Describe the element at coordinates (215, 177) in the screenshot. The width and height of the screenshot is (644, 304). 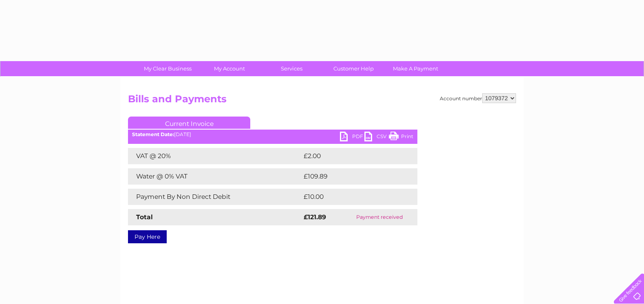
I see `td: Water @ 0% VAT` at that location.